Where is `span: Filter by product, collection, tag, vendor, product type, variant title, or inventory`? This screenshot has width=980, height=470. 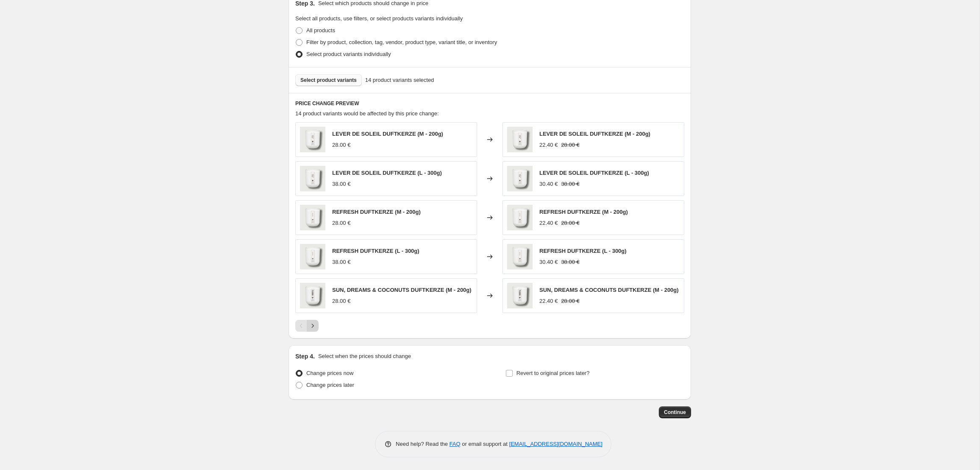 span: Filter by product, collection, tag, vendor, product type, variant title, or inventory is located at coordinates (402, 42).